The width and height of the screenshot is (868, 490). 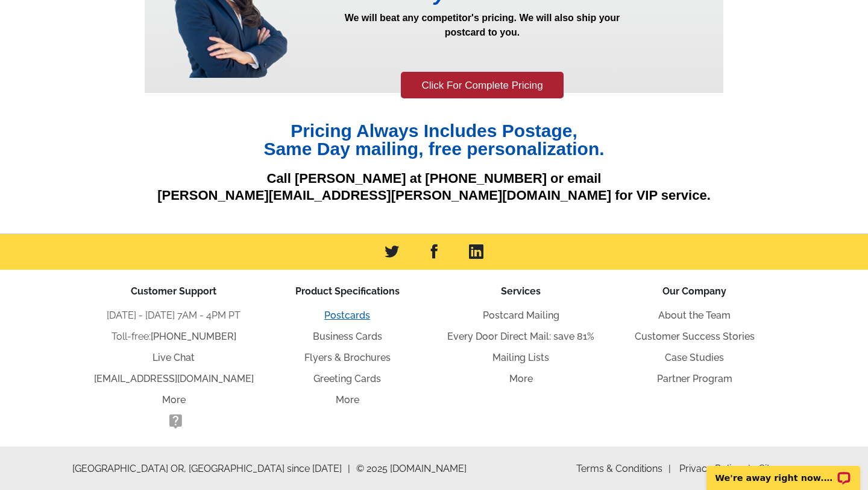 What do you see at coordinates (695, 357) in the screenshot?
I see `a: Case Studies` at bounding box center [695, 357].